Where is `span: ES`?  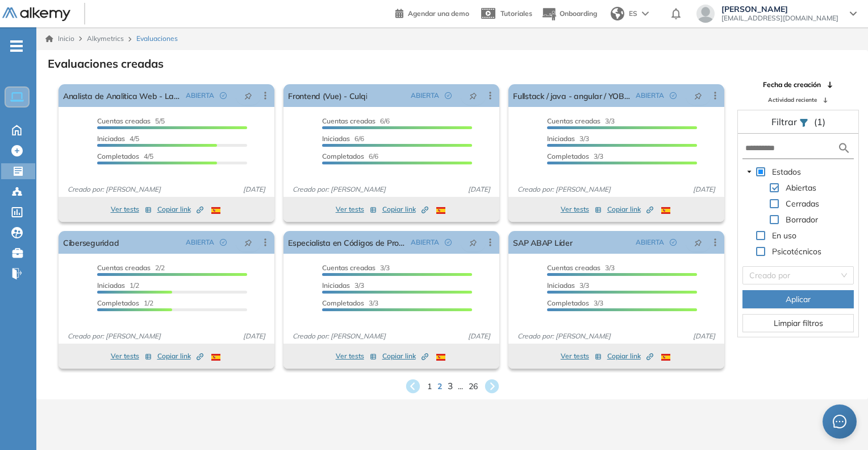 span: ES is located at coordinates (633, 13).